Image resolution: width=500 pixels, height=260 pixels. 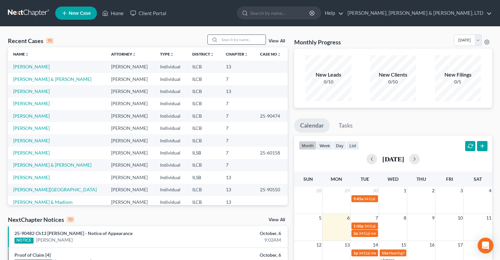 I want to click on span: 10a, so click(x=385, y=253).